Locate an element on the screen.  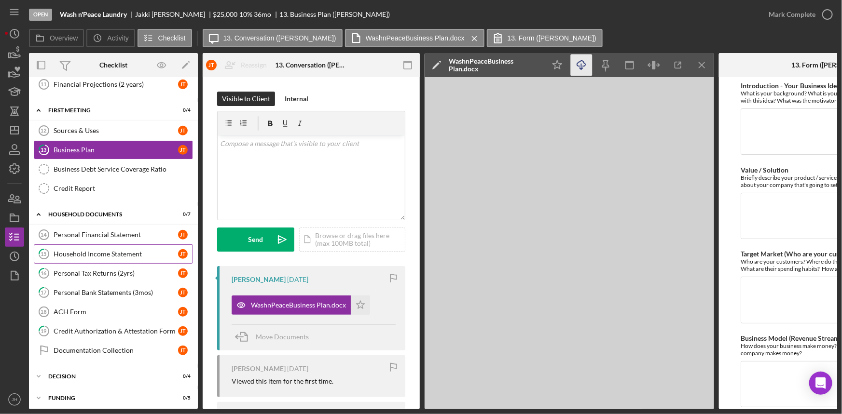
time: 2025-09-16 05:17 is located at coordinates (298, 369).